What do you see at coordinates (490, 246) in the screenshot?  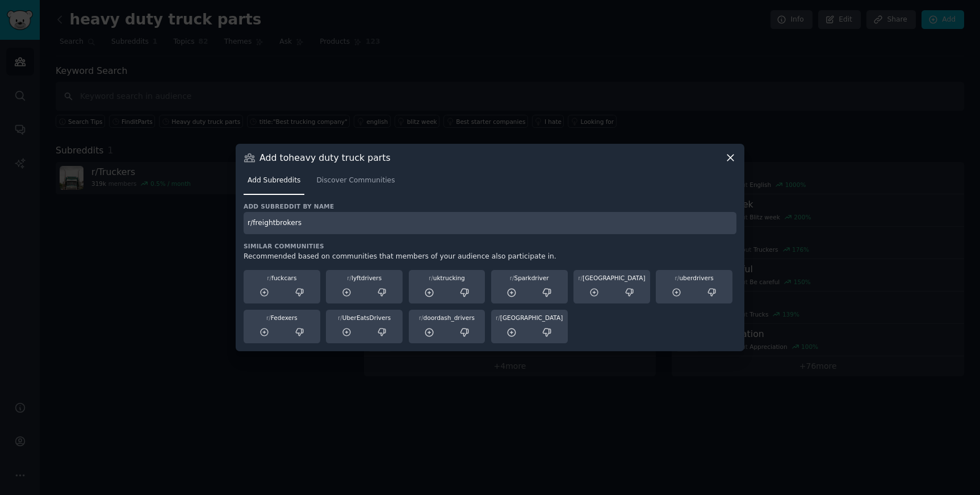 I see `h3: Similar Communities` at bounding box center [490, 246].